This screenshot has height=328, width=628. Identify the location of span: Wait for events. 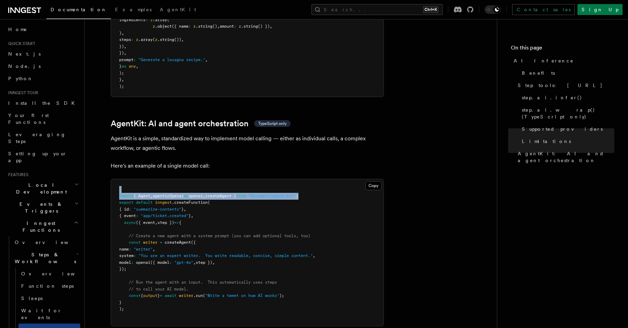
(41, 314).